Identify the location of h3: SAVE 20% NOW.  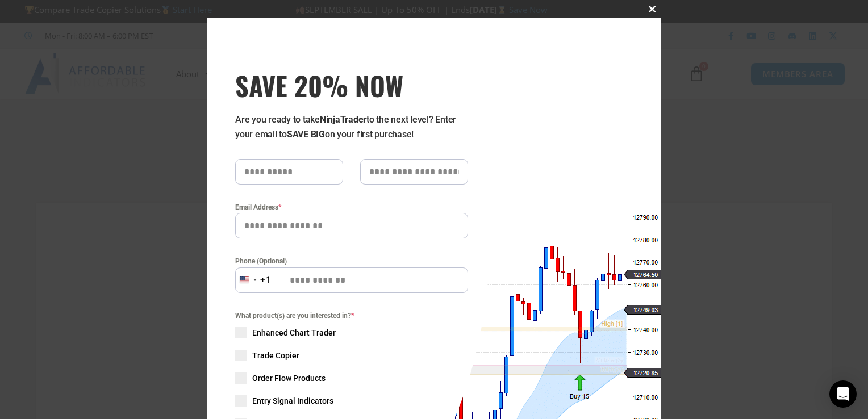
(352, 85).